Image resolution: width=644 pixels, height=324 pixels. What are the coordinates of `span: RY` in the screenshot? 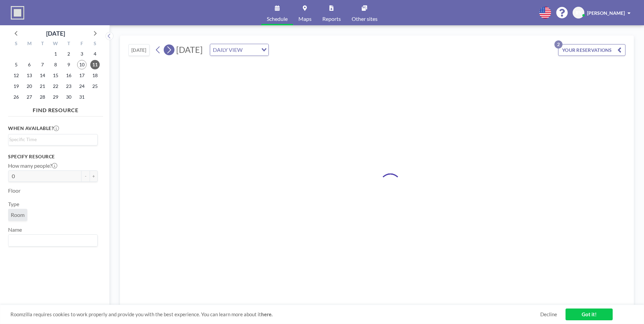 It's located at (578, 13).